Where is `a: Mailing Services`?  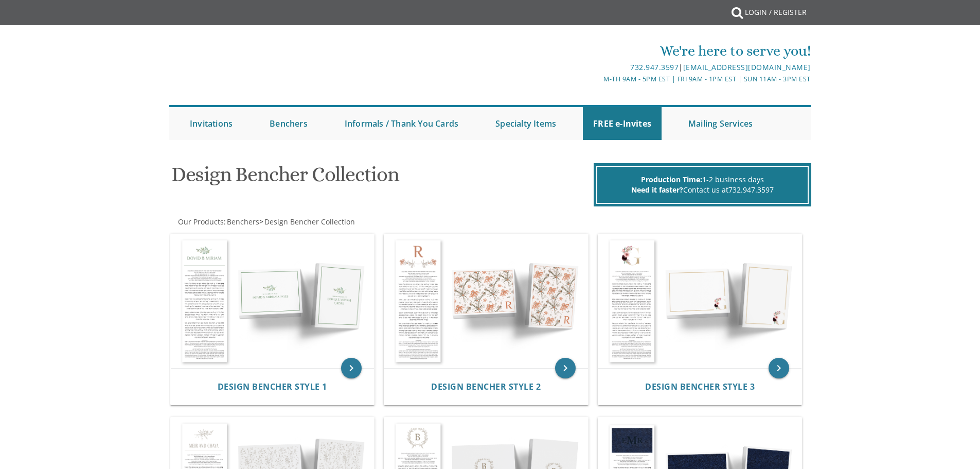
a: Mailing Services is located at coordinates (720, 123).